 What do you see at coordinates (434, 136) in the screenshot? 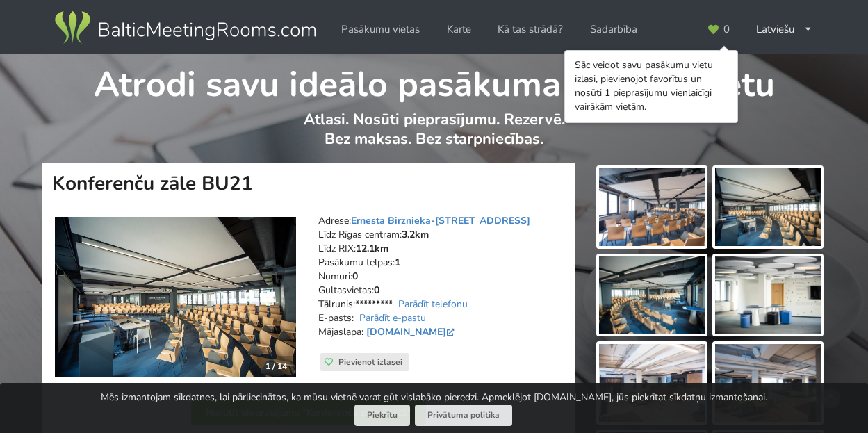
I see `p: Atlasi. Nosūti pieprasījumu. Rezervē. Bez maksas. Bez starpniecības.` at bounding box center [434, 136].